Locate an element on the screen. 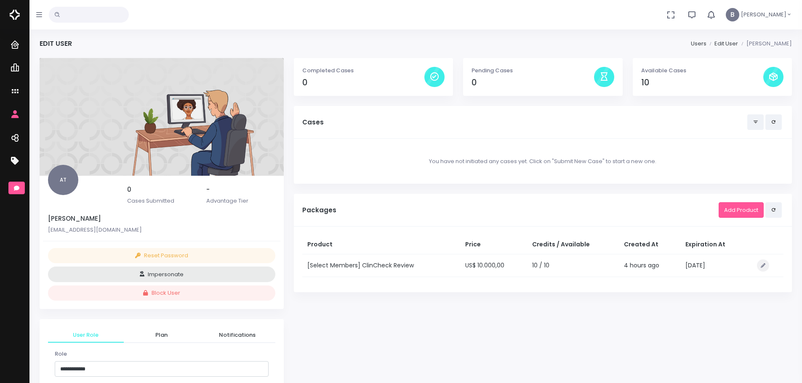  h5: Packages is located at coordinates (510, 210).